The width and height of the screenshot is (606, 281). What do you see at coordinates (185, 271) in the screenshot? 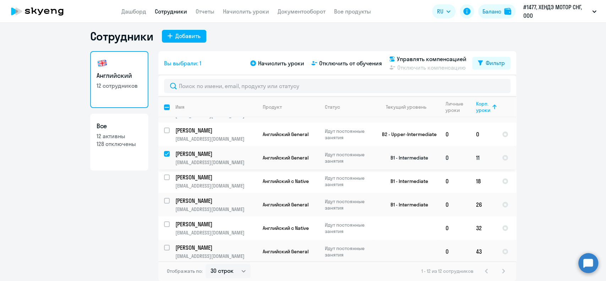
I see `span: Отображать по:` at bounding box center [185, 271].